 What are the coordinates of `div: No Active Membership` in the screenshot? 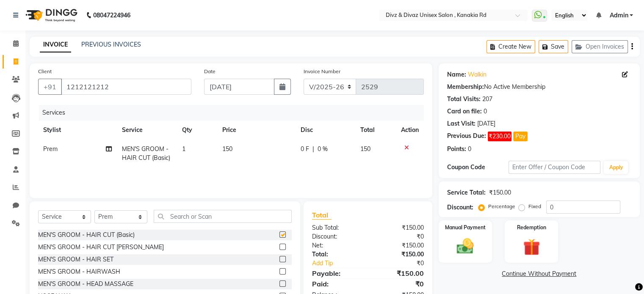 It's located at (539, 87).